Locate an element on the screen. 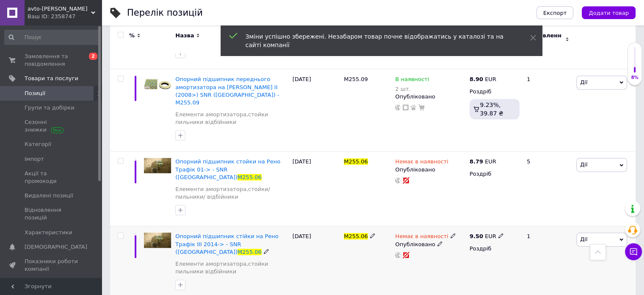 Image resolution: width=644 pixels, height=295 pixels. span: В наявності is located at coordinates (412, 80).